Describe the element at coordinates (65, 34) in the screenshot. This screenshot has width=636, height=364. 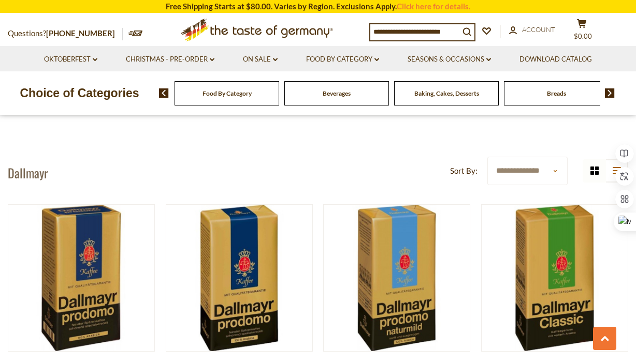
I see `p: Questions?` at that location.